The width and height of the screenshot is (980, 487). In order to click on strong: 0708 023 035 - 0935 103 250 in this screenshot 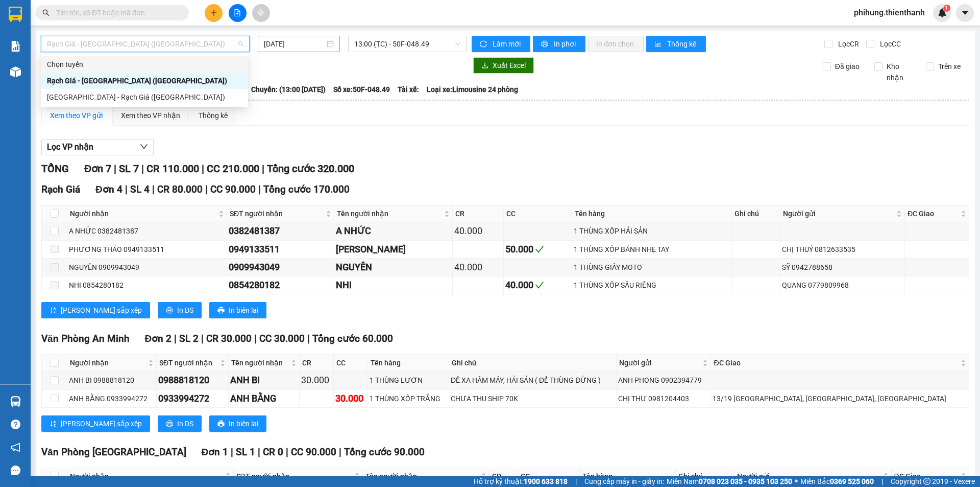, I will do `click(745, 481)`.